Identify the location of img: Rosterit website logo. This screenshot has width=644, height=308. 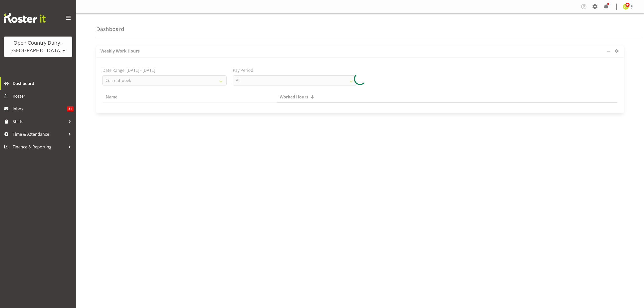
(25, 17).